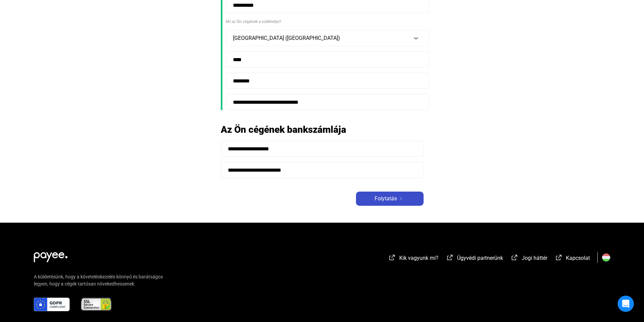  What do you see at coordinates (413, 259) in the screenshot?
I see `a: external-link-whiteKik vagyunk mi?` at bounding box center [413, 259].